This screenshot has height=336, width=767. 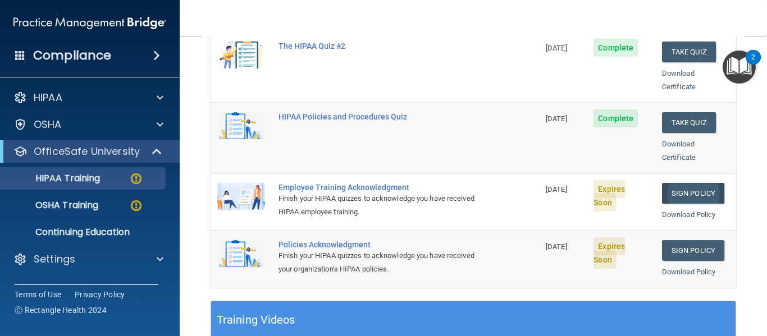 What do you see at coordinates (381, 46) in the screenshot?
I see `div: The HIPAA Quiz #2` at bounding box center [381, 46].